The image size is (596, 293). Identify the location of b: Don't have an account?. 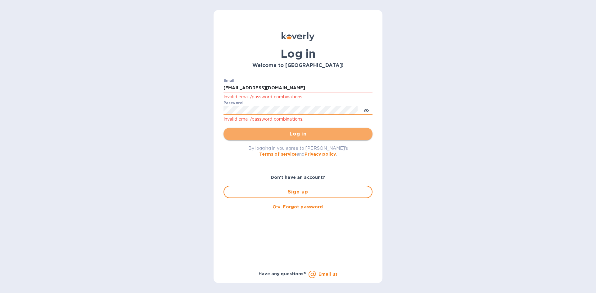
(298, 177).